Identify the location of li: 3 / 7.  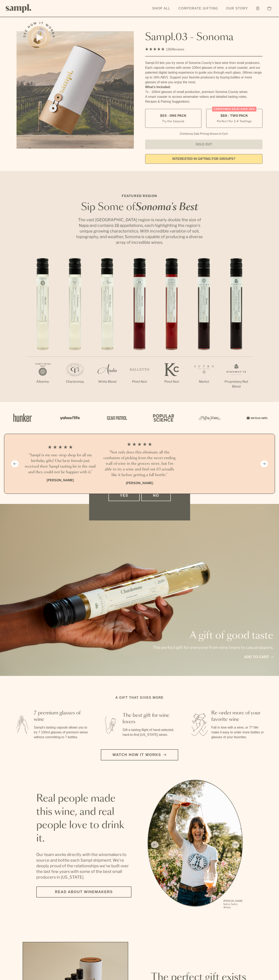
(107, 327).